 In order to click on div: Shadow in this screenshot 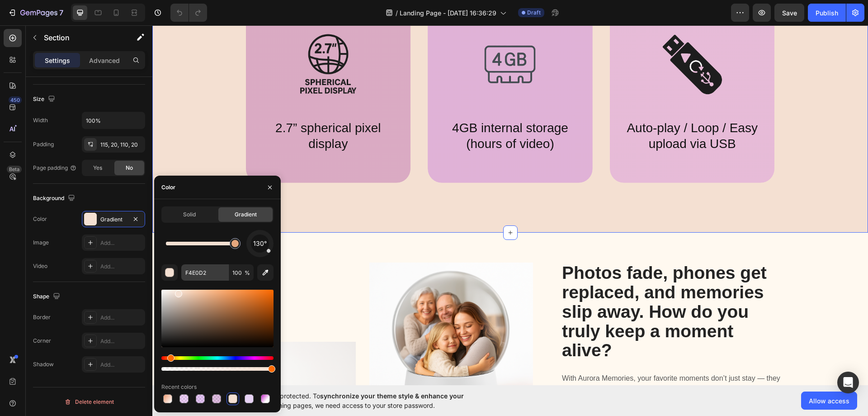, I will do `click(43, 364)`.